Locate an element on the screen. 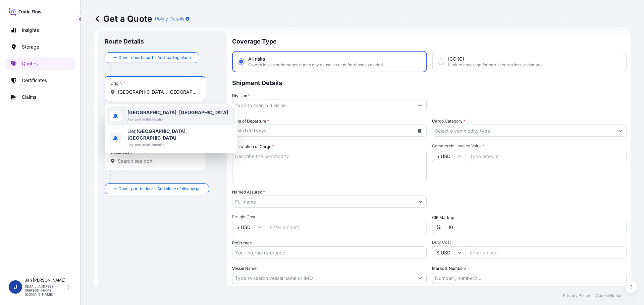  span: Lier, is located at coordinates (180, 135).